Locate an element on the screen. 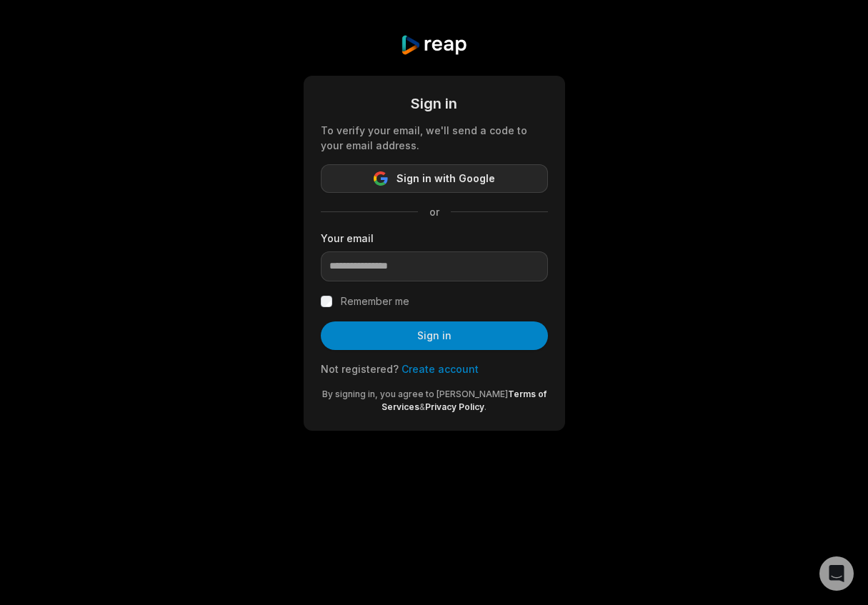  button: Sign in with Google is located at coordinates (434, 179).